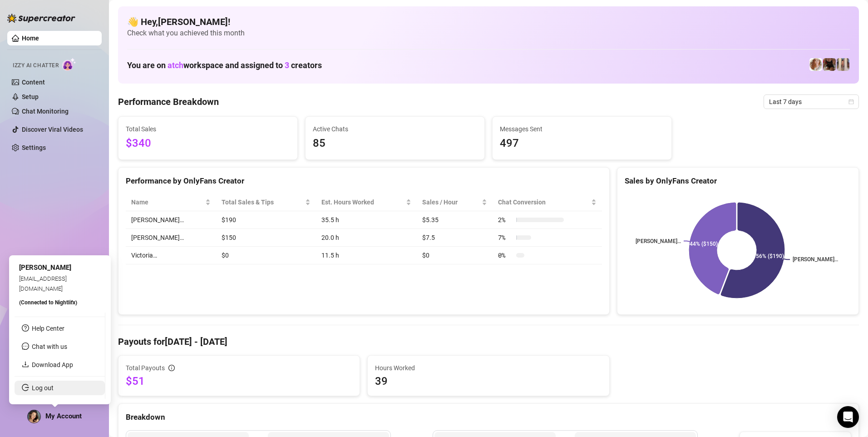 The width and height of the screenshot is (868, 437). Describe the element at coordinates (816, 65) in the screenshot. I see `img: Amy Pond` at that location.